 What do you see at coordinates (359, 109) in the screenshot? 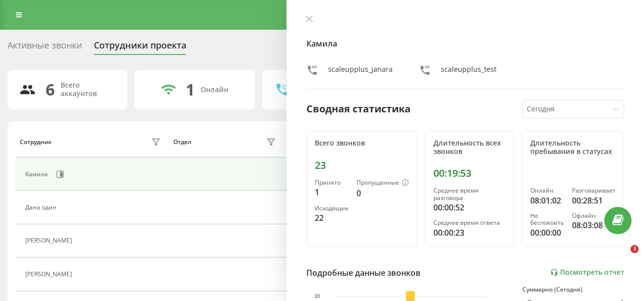
I see `div: Сводная статистика` at bounding box center [359, 109].